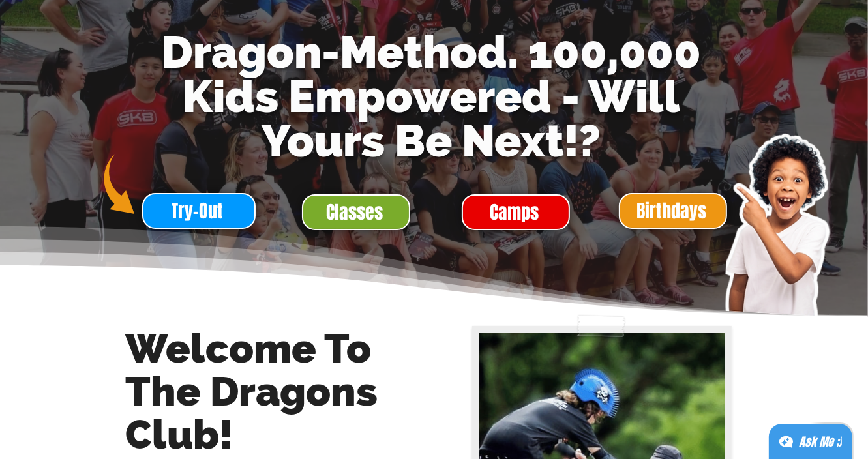  What do you see at coordinates (356, 212) in the screenshot?
I see `a: Classes` at bounding box center [356, 212].